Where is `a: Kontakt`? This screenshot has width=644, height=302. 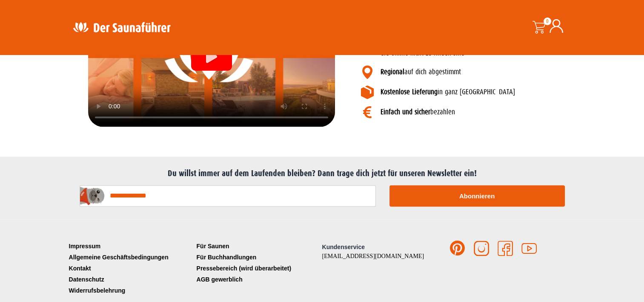
a: Kontakt is located at coordinates (130, 268).